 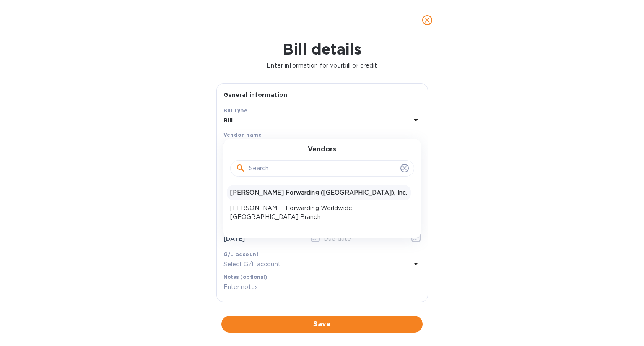 What do you see at coordinates (263, 239) in the screenshot?
I see `input: Select date` at bounding box center [263, 239].